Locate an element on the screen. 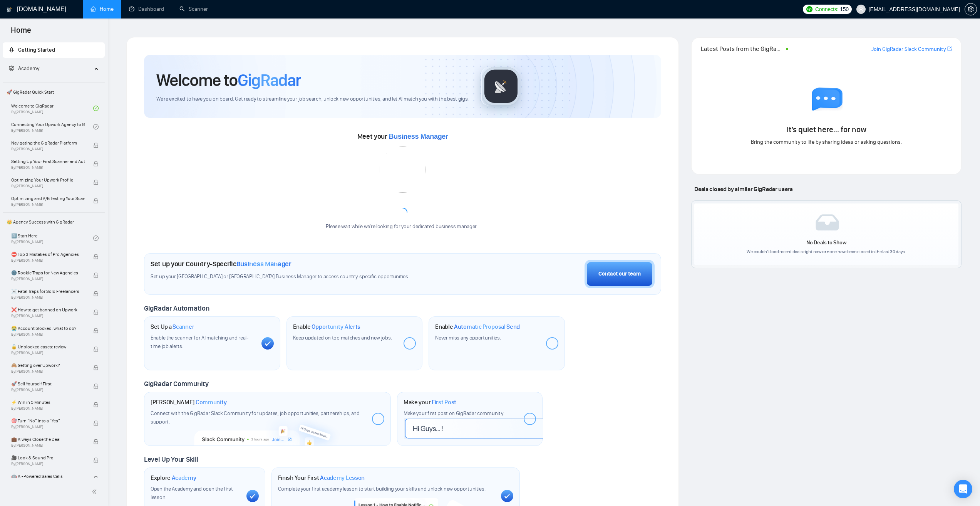 The height and width of the screenshot is (506, 980). span: 🔓 Unblocked cases: review is located at coordinates (48, 347).